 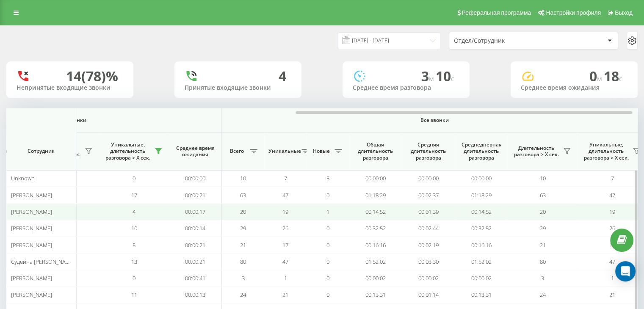 What do you see at coordinates (621, 79) in the screenshot?
I see `span: c` at bounding box center [621, 79].